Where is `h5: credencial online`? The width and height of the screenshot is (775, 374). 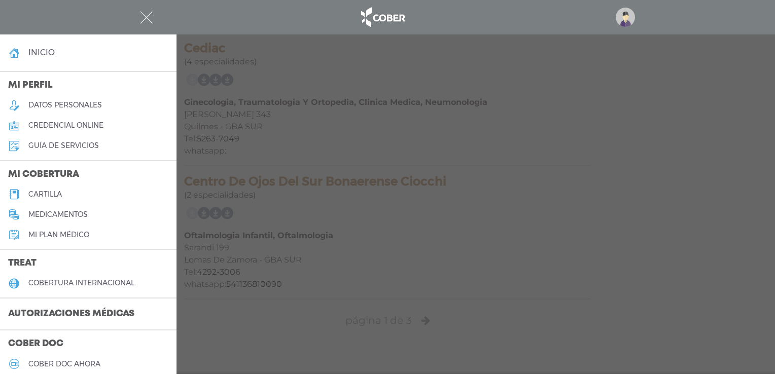 h5: credencial online is located at coordinates (66, 125).